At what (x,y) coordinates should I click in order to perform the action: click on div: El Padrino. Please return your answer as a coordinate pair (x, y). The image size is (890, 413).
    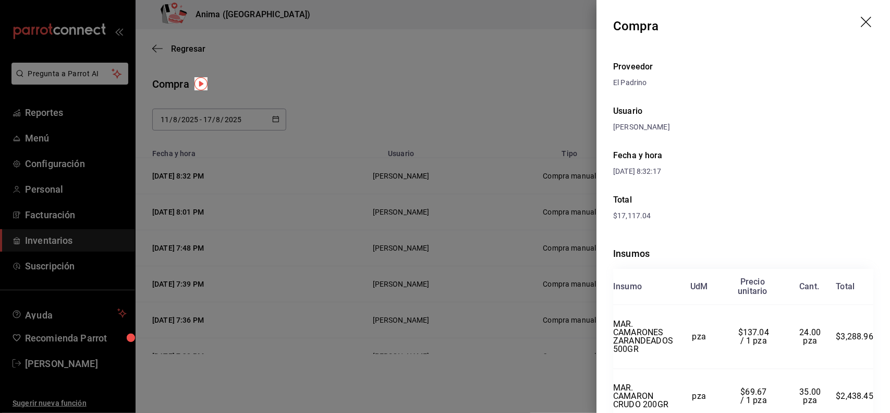
    Looking at the image, I should click on (743, 82).